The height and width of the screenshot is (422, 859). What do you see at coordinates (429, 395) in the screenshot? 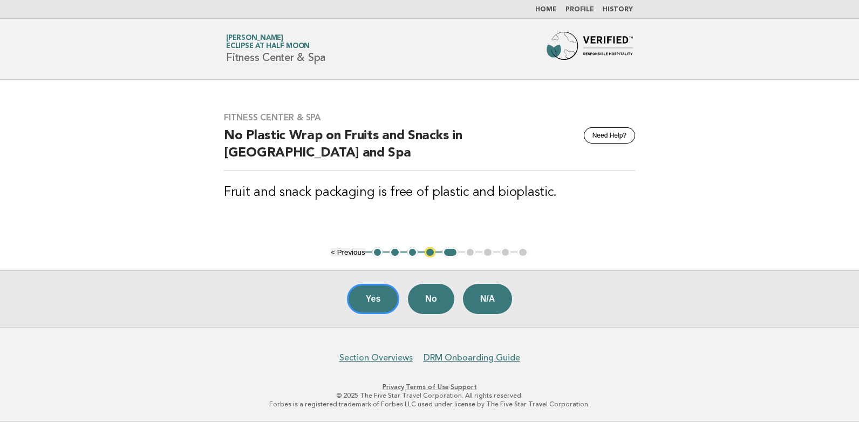
I see `p: © 2025 The Five Star Travel Corporation. All rights reserved.` at bounding box center [429, 395].